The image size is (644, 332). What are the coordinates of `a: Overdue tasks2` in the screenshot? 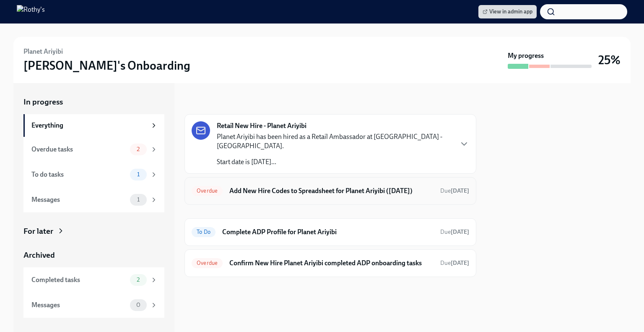 It's located at (94, 149).